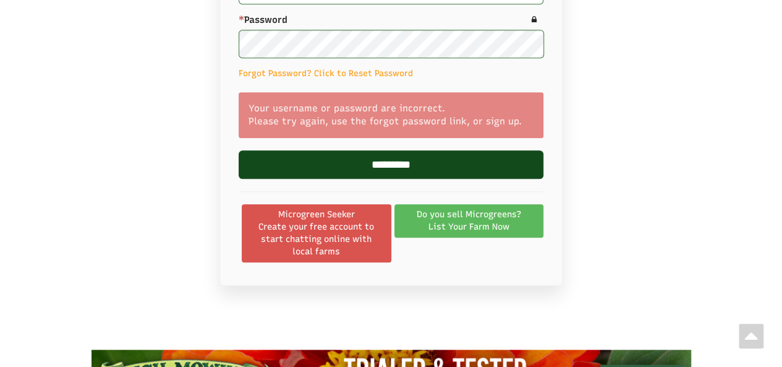 This screenshot has width=782, height=367. Describe the element at coordinates (469, 221) in the screenshot. I see `a: Do you sell Microgreens?List Your Farm Now` at that location.